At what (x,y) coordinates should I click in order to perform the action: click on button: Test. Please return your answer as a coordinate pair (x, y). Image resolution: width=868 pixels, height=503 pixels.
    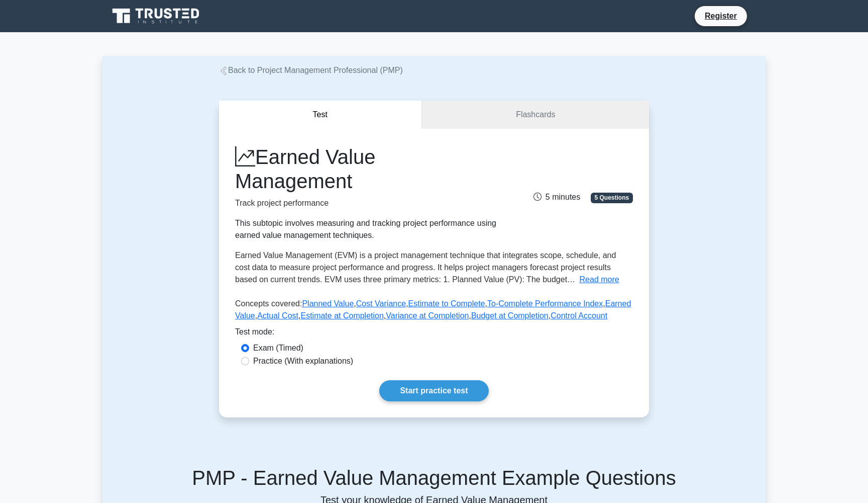
    Looking at the image, I should click on (321, 115).